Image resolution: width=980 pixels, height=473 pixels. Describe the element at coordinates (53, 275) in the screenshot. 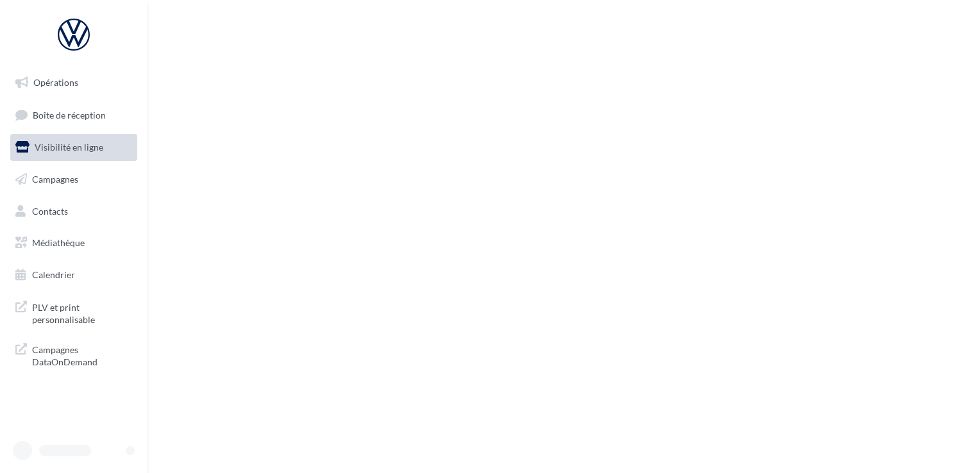

I see `span: Calendrier` at that location.